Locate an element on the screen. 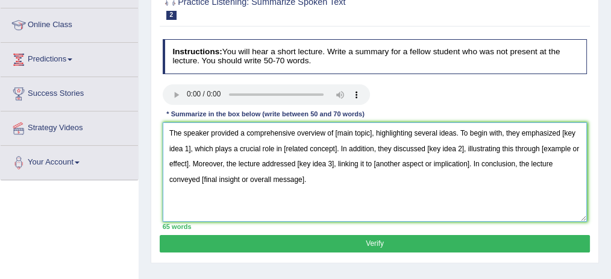 Image resolution: width=611 pixels, height=279 pixels. span: 2 is located at coordinates (172, 15).